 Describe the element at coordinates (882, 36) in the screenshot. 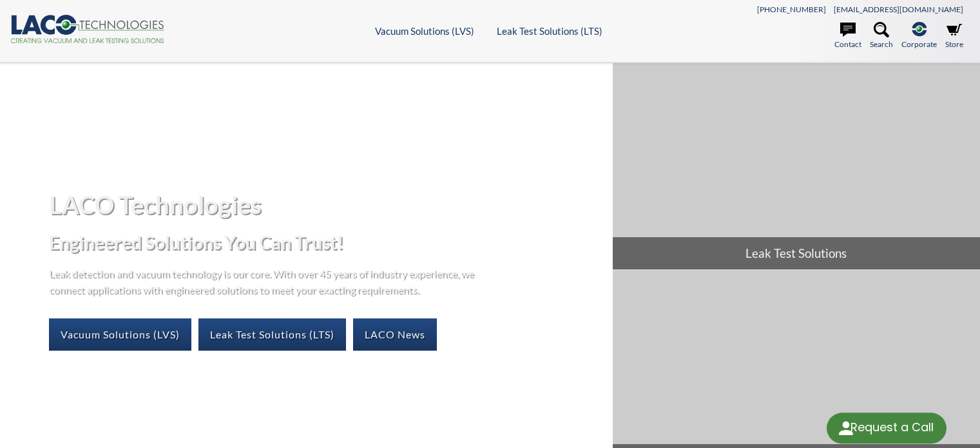

I see `a: Search` at that location.